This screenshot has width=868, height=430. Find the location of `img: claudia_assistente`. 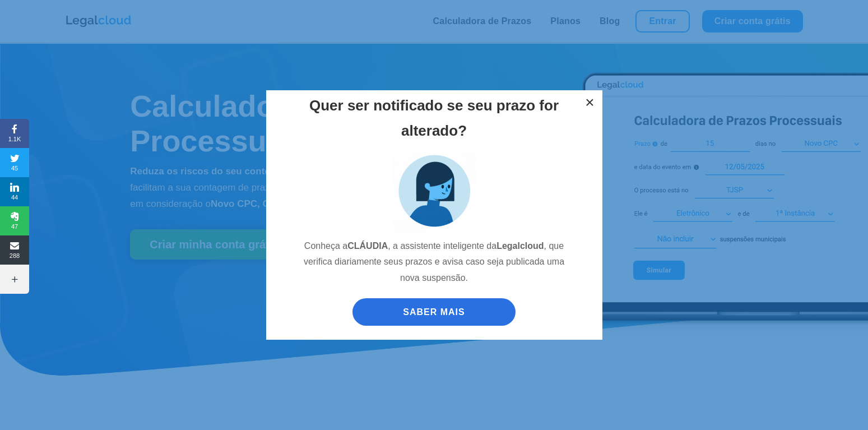

img: claudia_assistente is located at coordinates (434, 190).